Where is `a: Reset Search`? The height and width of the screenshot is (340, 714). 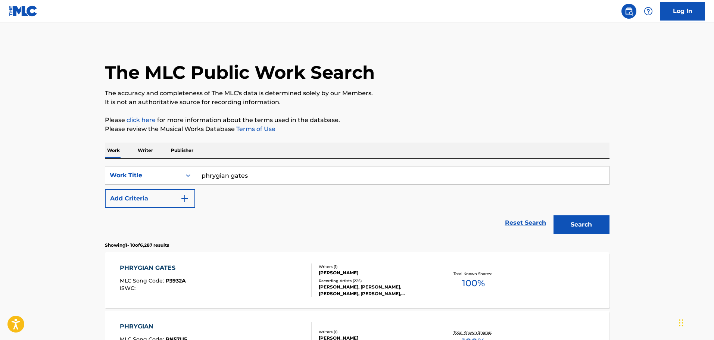
a: Reset Search is located at coordinates (525, 223).